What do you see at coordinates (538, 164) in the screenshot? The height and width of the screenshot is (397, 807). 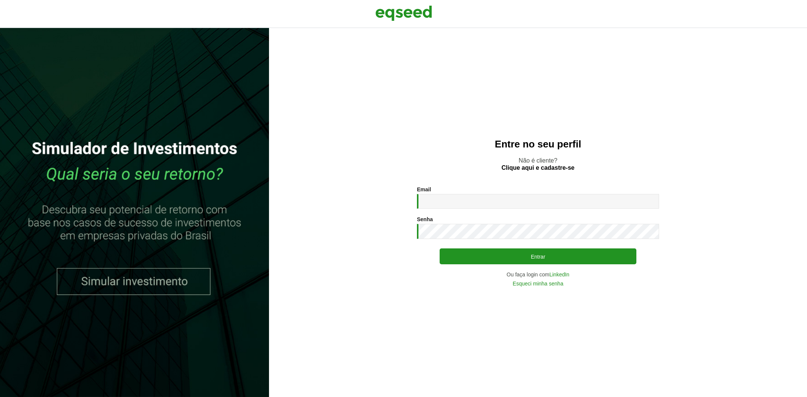 I see `p: Não é cliente?` at bounding box center [538, 164].